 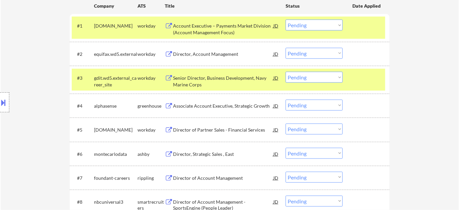 What do you see at coordinates (83, 26) in the screenshot?
I see `div: #1` at bounding box center [83, 26].